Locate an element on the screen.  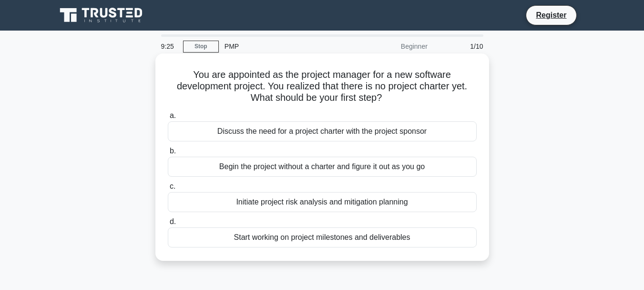
span: b. is located at coordinates (173, 150).